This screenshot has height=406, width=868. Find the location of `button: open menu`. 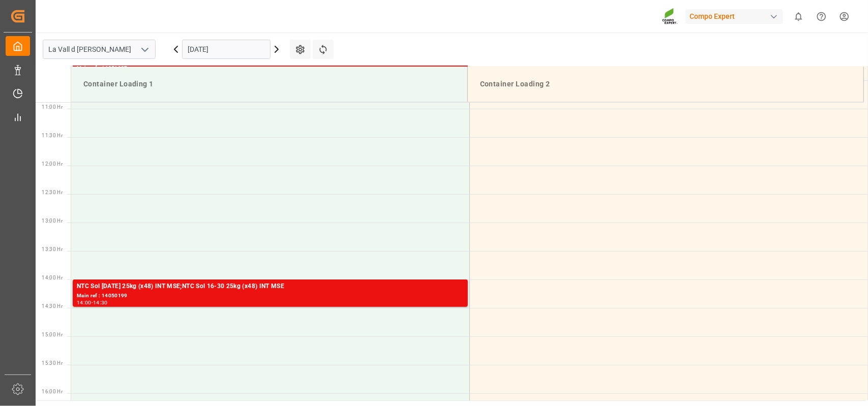

button: open menu is located at coordinates (145, 49).